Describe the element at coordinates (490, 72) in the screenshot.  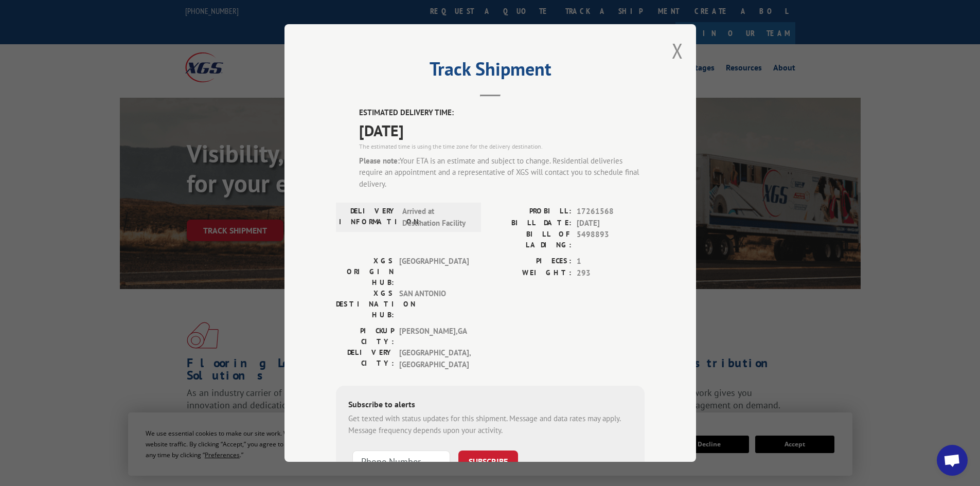
I see `h2: Track Shipment` at that location.